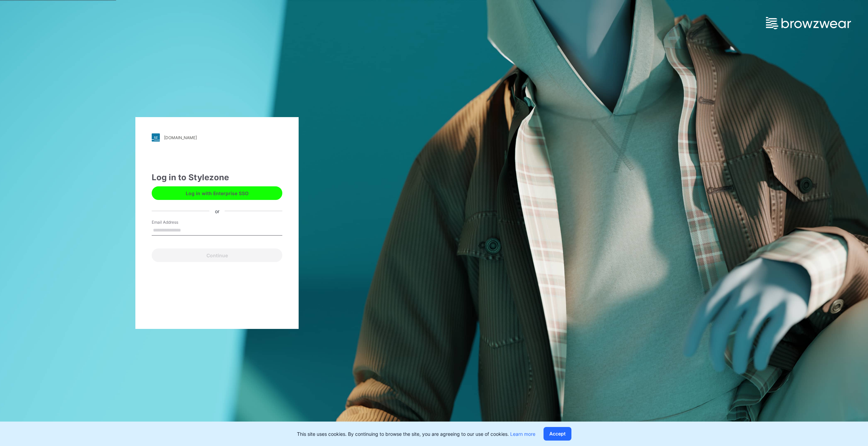 This screenshot has height=446, width=868. Describe the element at coordinates (217, 193) in the screenshot. I see `button: Log in with Enterprise SSO` at that location.